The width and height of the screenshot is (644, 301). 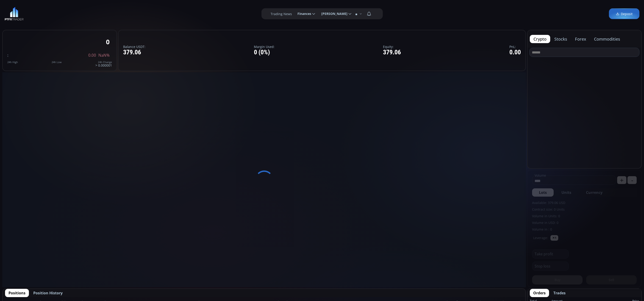 I want to click on span: NaN%, so click(x=104, y=55).